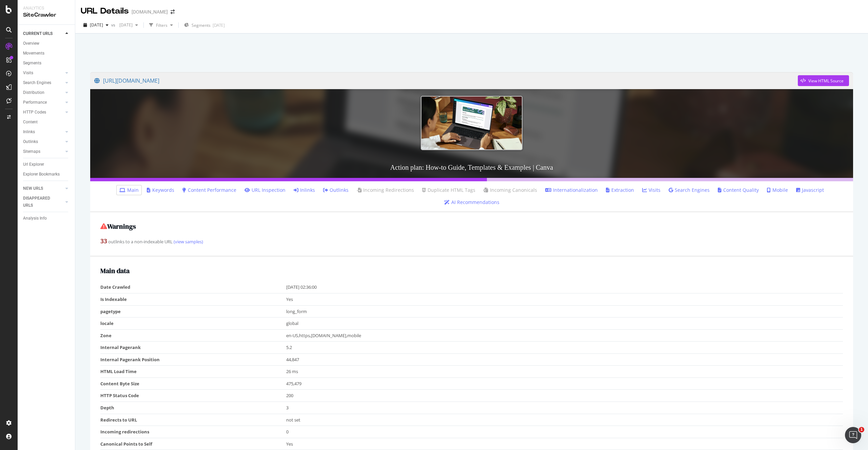 The height and width of the screenshot is (450, 868). What do you see at coordinates (193, 408) in the screenshot?
I see `td: Depth` at bounding box center [193, 408].